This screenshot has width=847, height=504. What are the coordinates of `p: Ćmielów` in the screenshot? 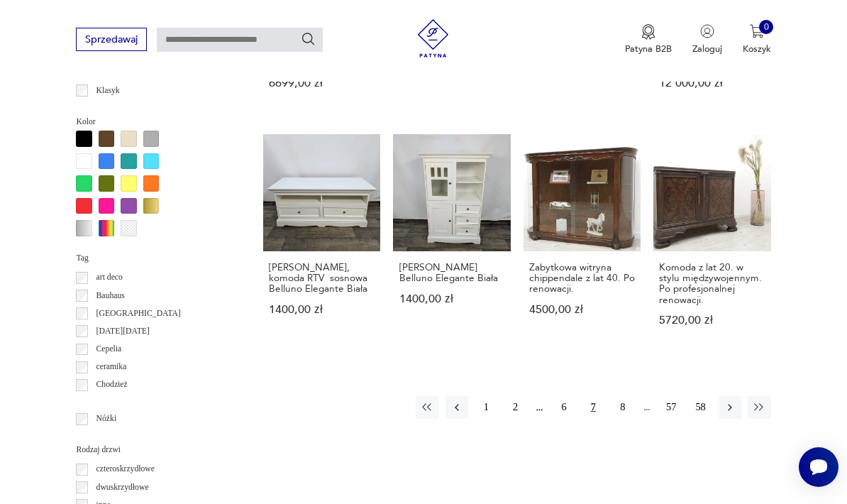 It's located at (111, 403).